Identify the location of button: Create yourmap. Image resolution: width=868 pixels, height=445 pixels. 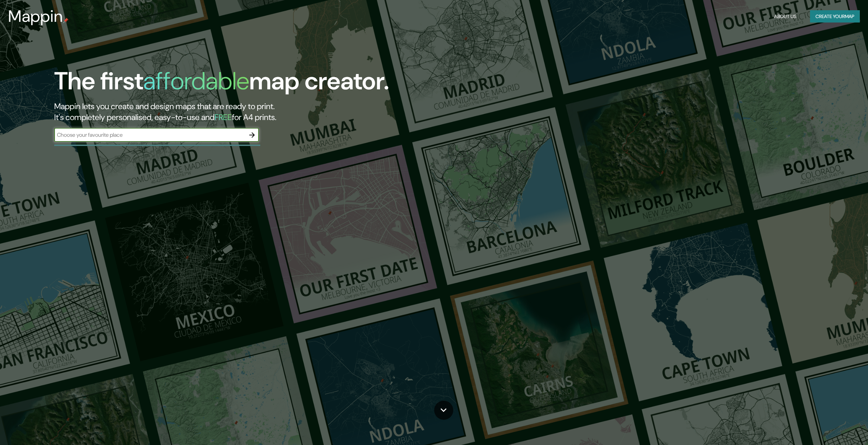
(835, 16).